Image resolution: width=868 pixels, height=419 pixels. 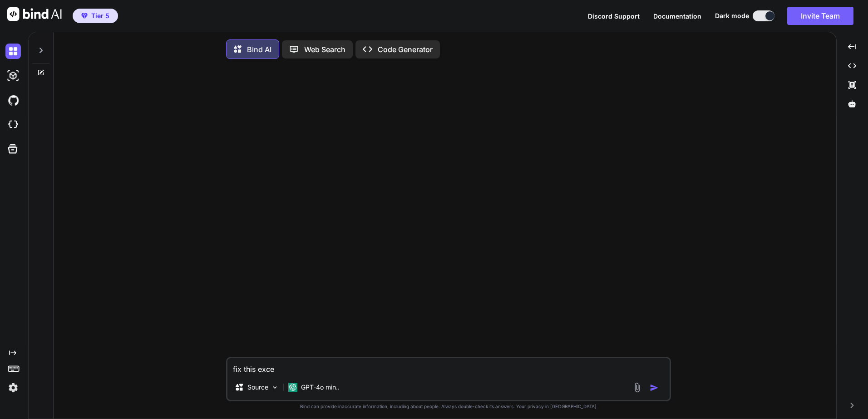 What do you see at coordinates (448, 367) in the screenshot?
I see `textarea: fix this exce` at bounding box center [448, 367].